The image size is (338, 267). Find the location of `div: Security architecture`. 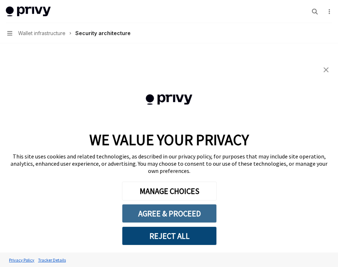

div: Security architecture is located at coordinates (103, 33).